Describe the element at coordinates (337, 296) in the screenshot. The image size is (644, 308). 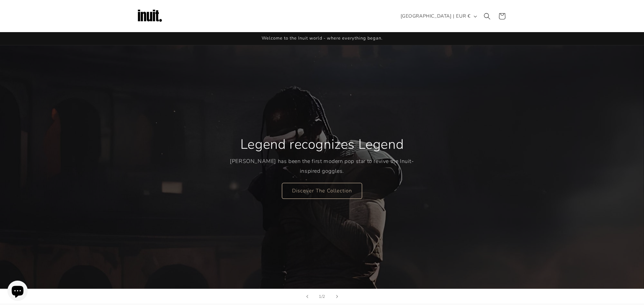
I see `button: Next slide` at that location.